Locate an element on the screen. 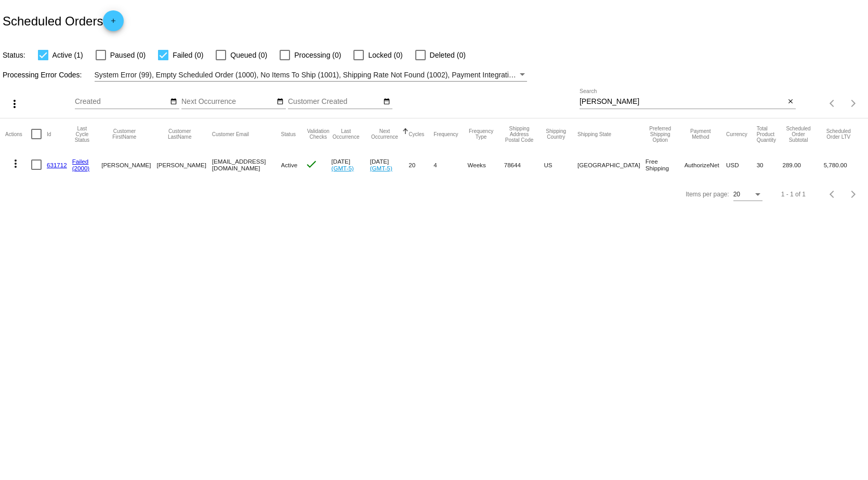 The image size is (868, 480). button: Change sorting for ShippingCountry is located at coordinates (556, 134).